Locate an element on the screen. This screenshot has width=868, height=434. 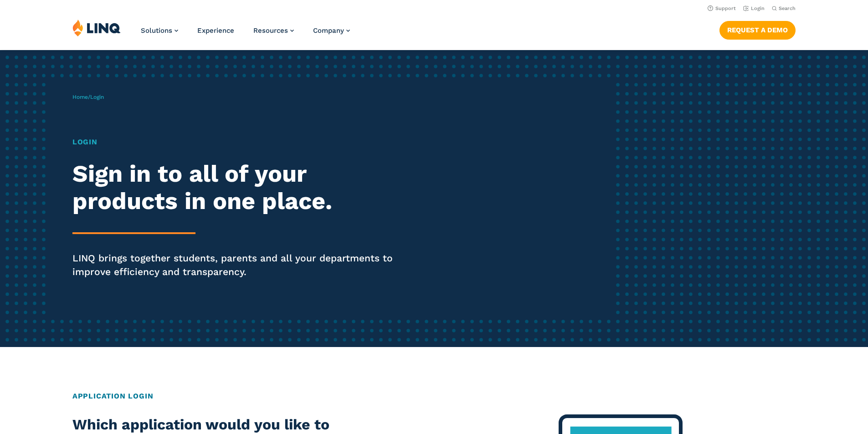
span: Search is located at coordinates (787, 8).